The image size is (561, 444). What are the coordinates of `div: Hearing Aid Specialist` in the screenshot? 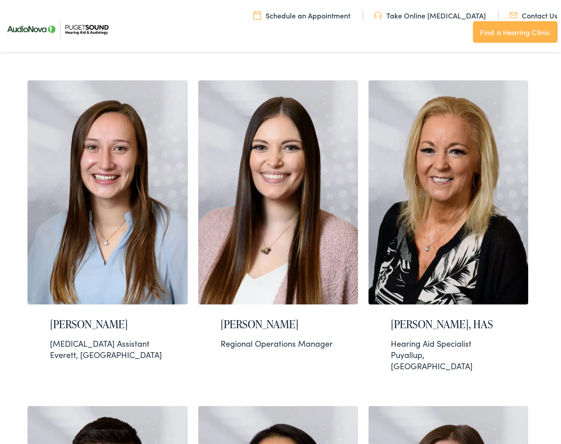 It's located at (448, 343).